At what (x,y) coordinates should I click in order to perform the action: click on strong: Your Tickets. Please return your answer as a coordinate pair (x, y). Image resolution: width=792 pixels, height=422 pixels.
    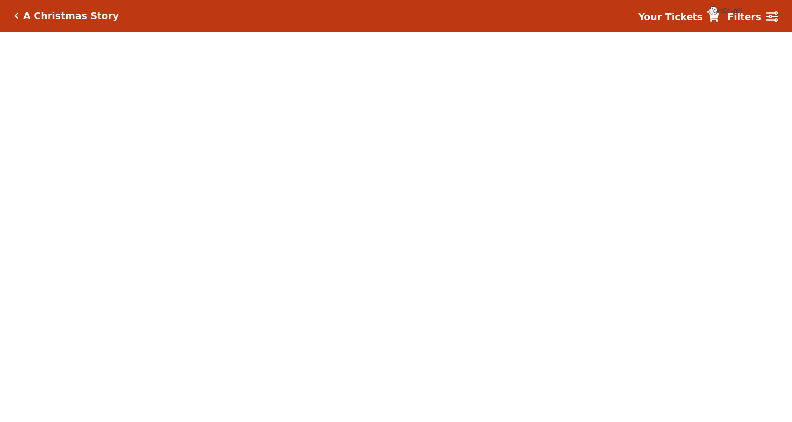
    Looking at the image, I should click on (670, 17).